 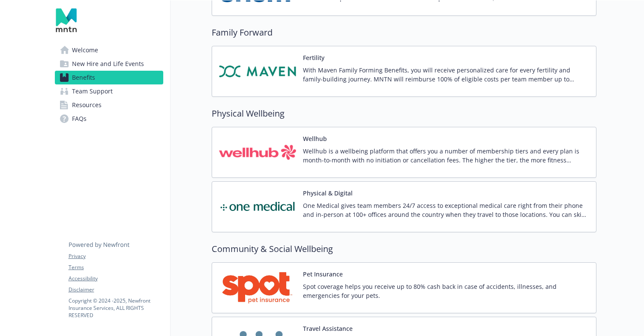 What do you see at coordinates (109, 50) in the screenshot?
I see `a: Welcome` at bounding box center [109, 50].